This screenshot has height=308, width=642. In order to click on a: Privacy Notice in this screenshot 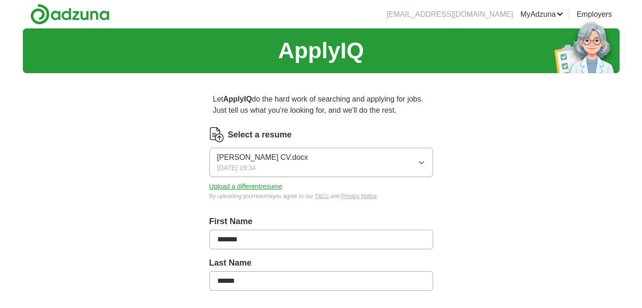, I will do `click(359, 196)`.